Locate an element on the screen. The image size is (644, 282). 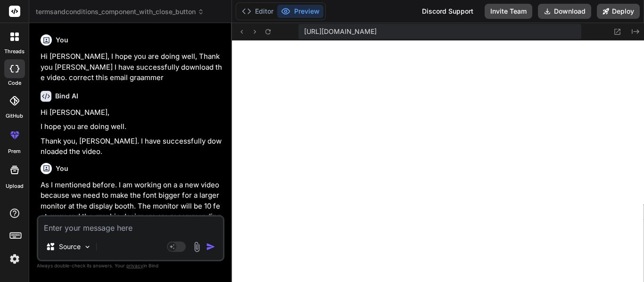
button: Preview is located at coordinates (300, 12).